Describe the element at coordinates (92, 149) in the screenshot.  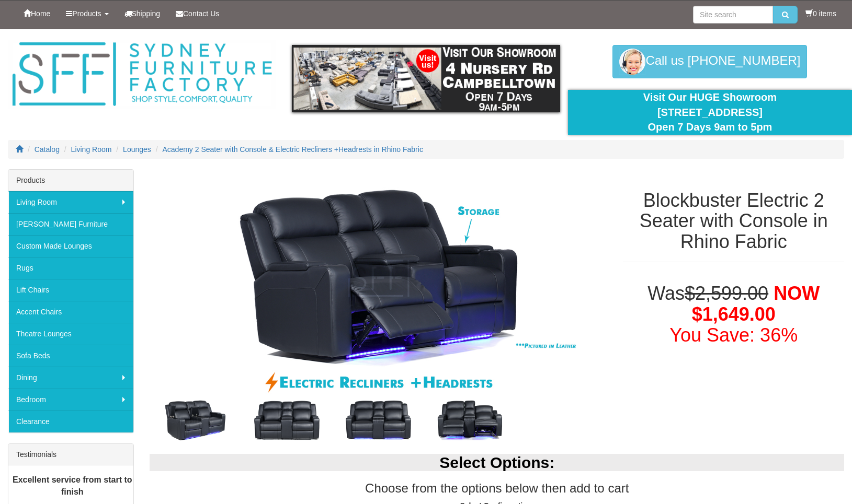
I see `span: Living Room` at that location.